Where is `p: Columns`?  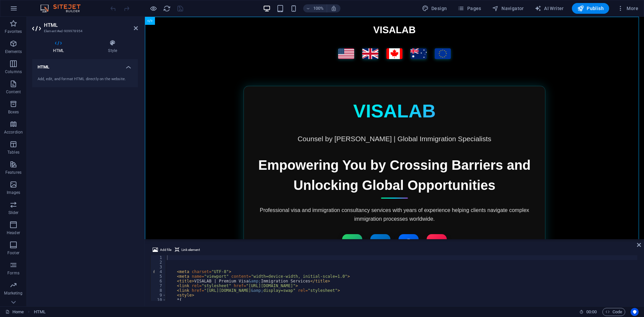
p: Columns is located at coordinates (13, 72).